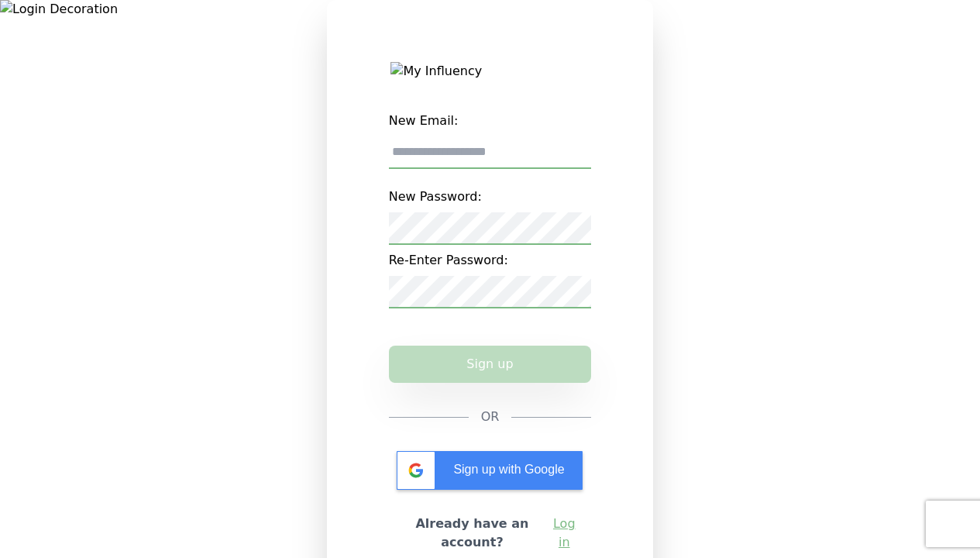 The height and width of the screenshot is (558, 980). I want to click on img: My Influency, so click(489, 71).